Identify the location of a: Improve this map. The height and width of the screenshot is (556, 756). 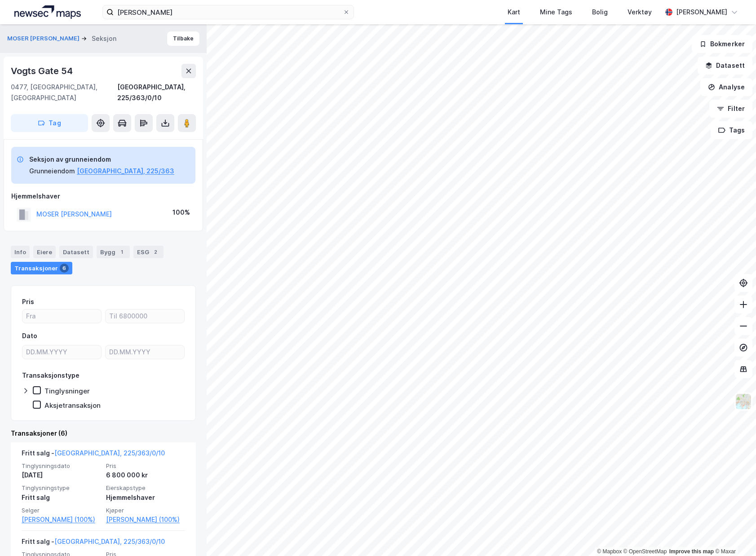
(691, 551).